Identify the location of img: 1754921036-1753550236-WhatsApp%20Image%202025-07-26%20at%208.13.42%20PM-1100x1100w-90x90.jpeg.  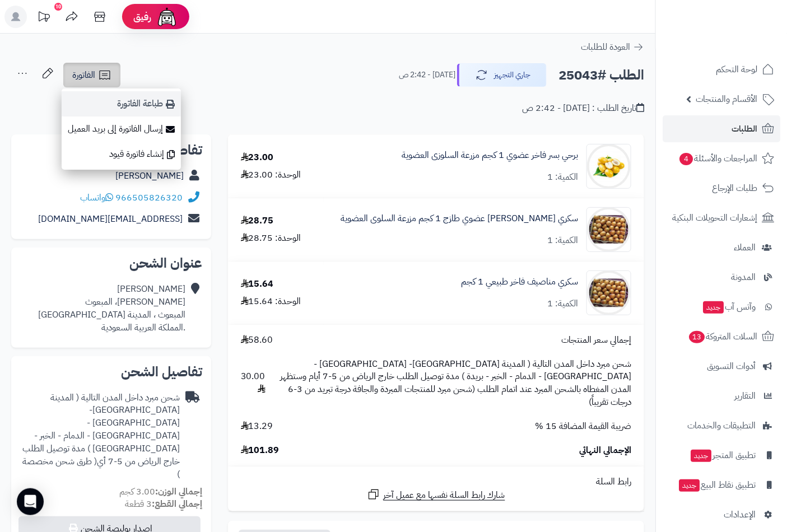
(609, 293).